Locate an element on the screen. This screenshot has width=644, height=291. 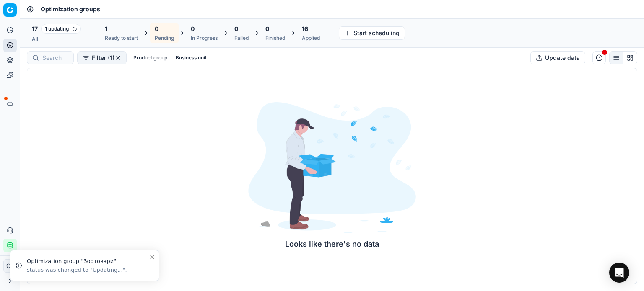
div: All is located at coordinates (56, 39).